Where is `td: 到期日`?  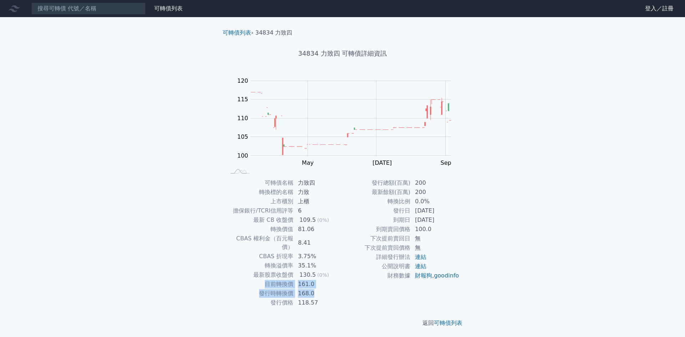 td: 到期日 is located at coordinates (377, 220).